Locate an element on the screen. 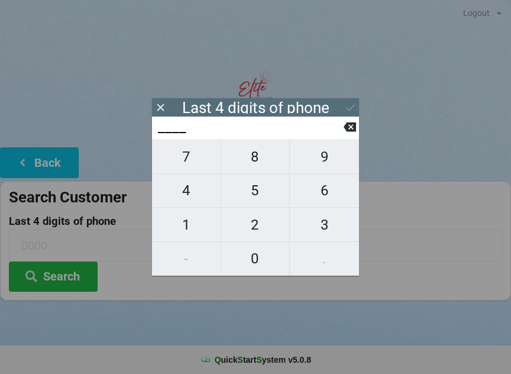 Image resolution: width=511 pixels, height=374 pixels. span: 8 is located at coordinates (255, 157).